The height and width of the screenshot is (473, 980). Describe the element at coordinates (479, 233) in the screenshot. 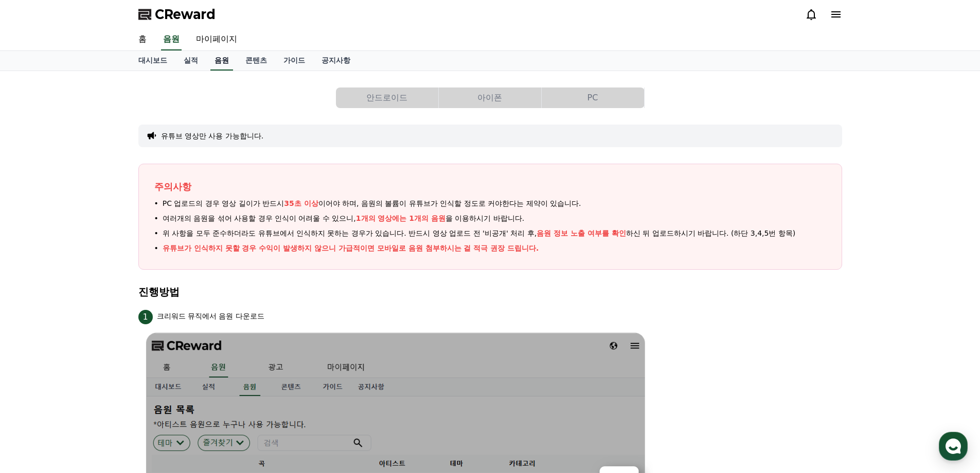

I see `span: 위 사항을 모두 준수하더라도 유튜브에서 인식하지 못하는 경우가 있습니다. 반드시 영상 업로드 전 '비공개' 처리 후, 하신 뒤 업로드하시기 바랍니다. (하단 3,4,5번 항목)` at that location.